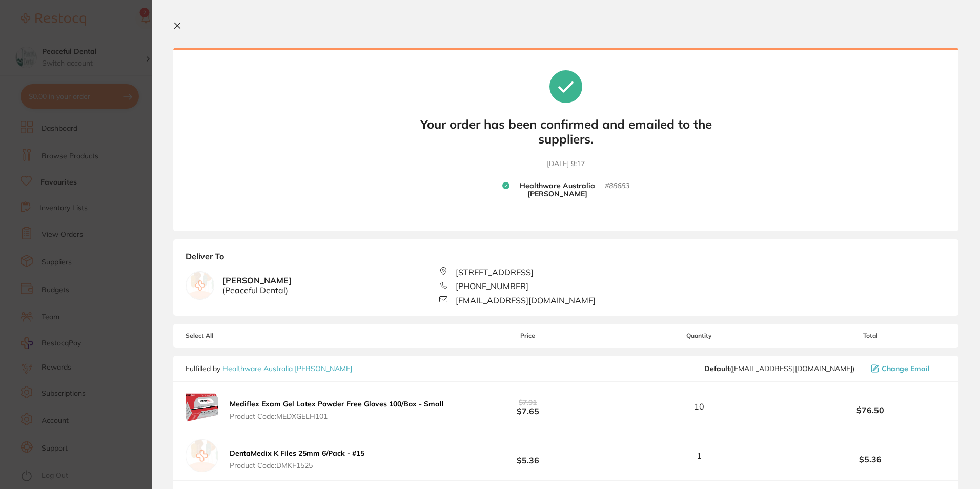 This screenshot has width=980, height=489. What do you see at coordinates (617, 190) in the screenshot?
I see `small: # 88683` at bounding box center [617, 190].